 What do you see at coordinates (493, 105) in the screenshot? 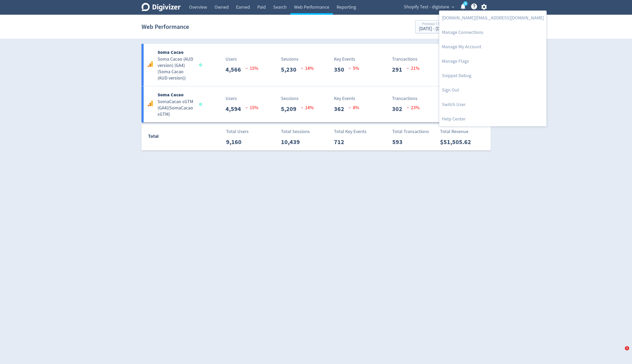
I see `a: Switch User` at bounding box center [493, 105].